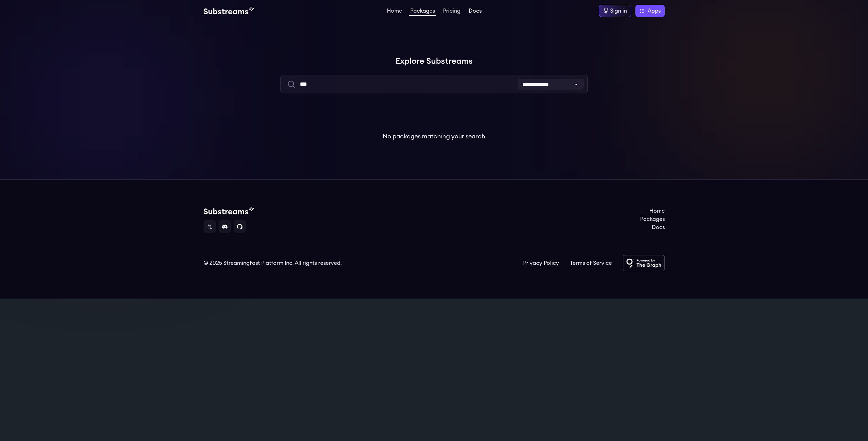 Image resolution: width=868 pixels, height=441 pixels. I want to click on a: Sign in, so click(615, 11).